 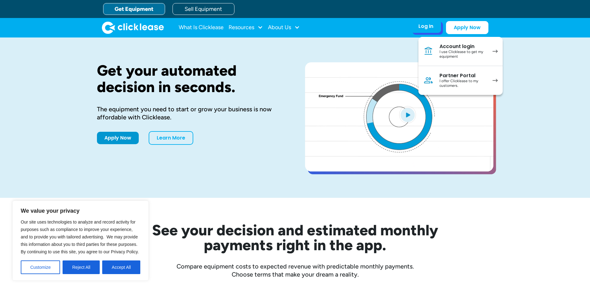 I want to click on button: Reject All, so click(x=81, y=267).